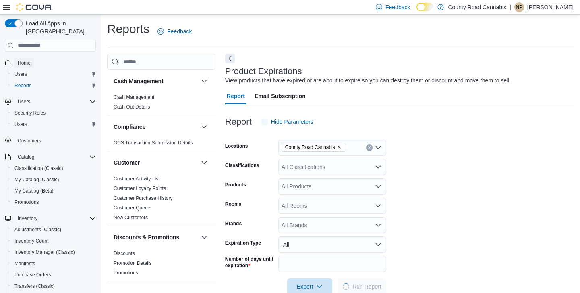  What do you see at coordinates (339, 147) in the screenshot?
I see `button: Remove County Road Cannabis from selection in this group` at bounding box center [339, 147].